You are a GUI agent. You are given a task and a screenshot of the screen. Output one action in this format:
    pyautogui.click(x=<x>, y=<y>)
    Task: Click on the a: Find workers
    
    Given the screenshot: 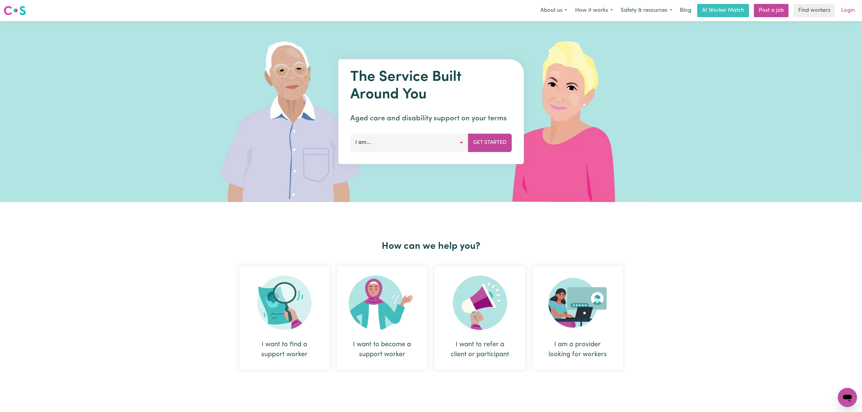 What is the action you would take?
    pyautogui.click(x=815, y=11)
    